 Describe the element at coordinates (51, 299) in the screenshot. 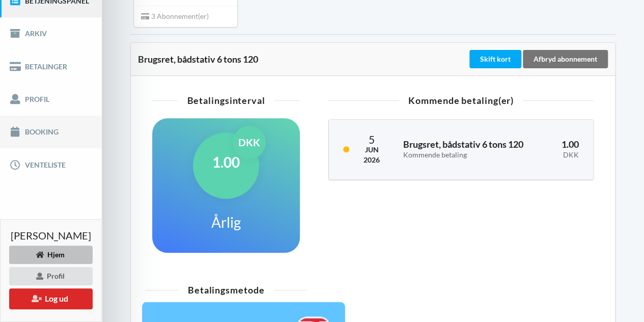

I see `button: Log ud` at that location.